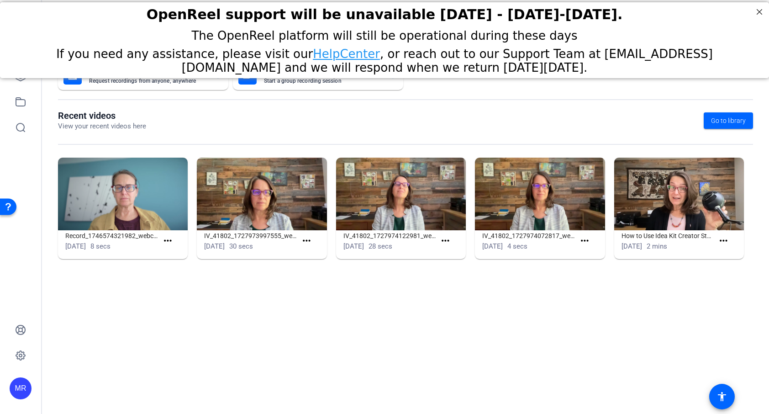 This screenshot has height=414, width=769. Describe the element at coordinates (251, 236) in the screenshot. I see `h1: IV_41802_1727973997555_webcam` at that location.